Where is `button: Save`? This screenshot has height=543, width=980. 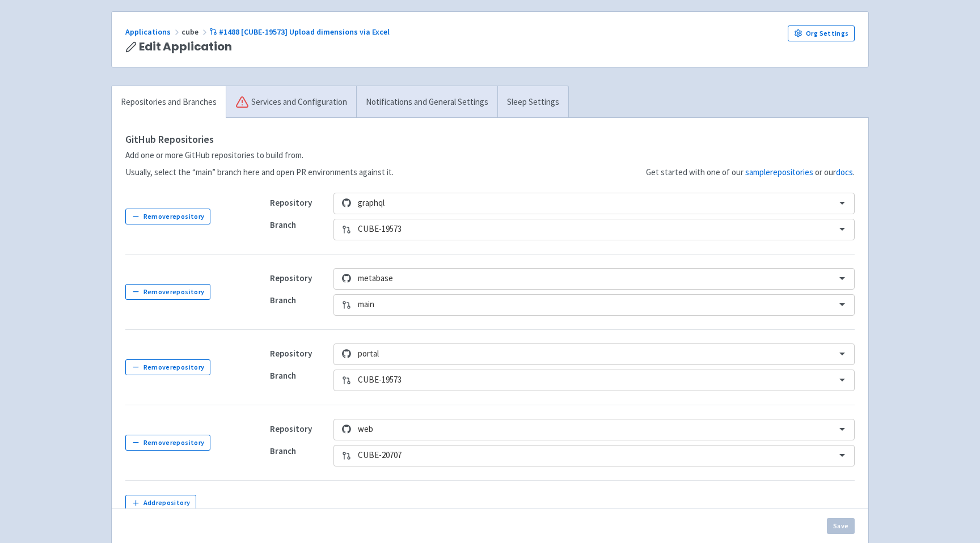
button: Save is located at coordinates (841, 526).